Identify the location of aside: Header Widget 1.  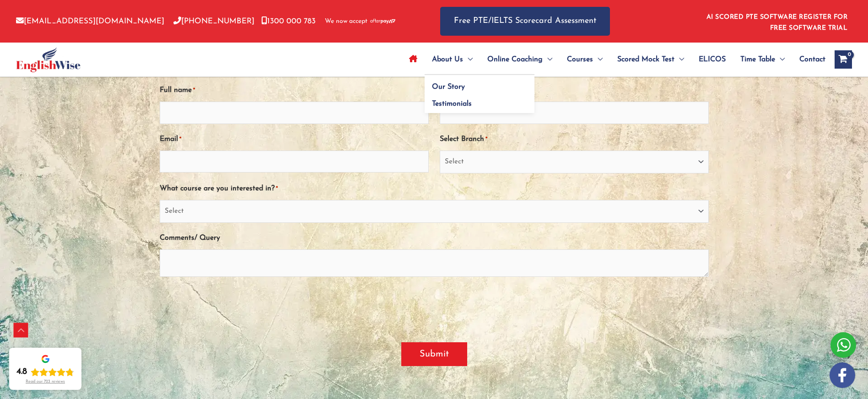
(776, 21).